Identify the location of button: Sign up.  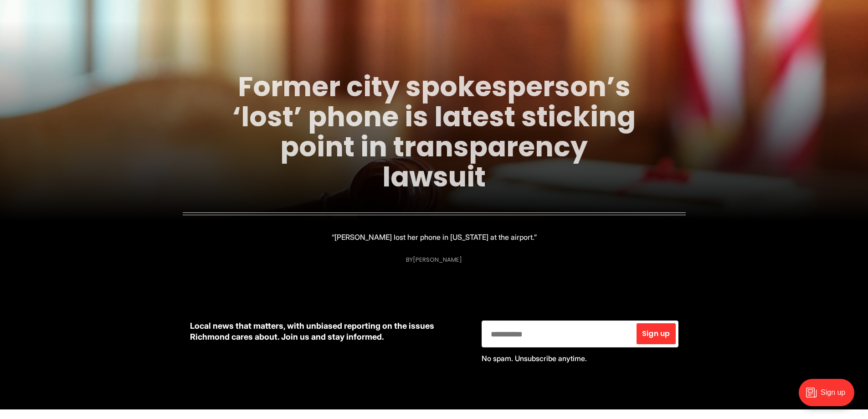
(656, 334).